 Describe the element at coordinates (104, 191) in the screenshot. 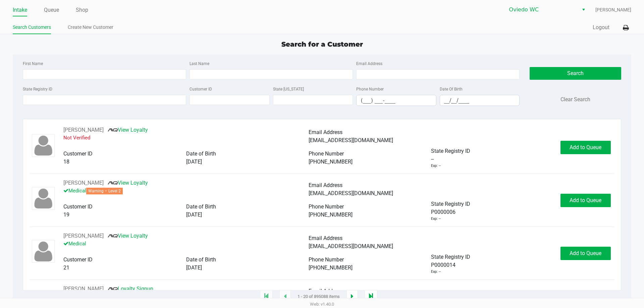

I see `span: Warning – Level 2` at that location.